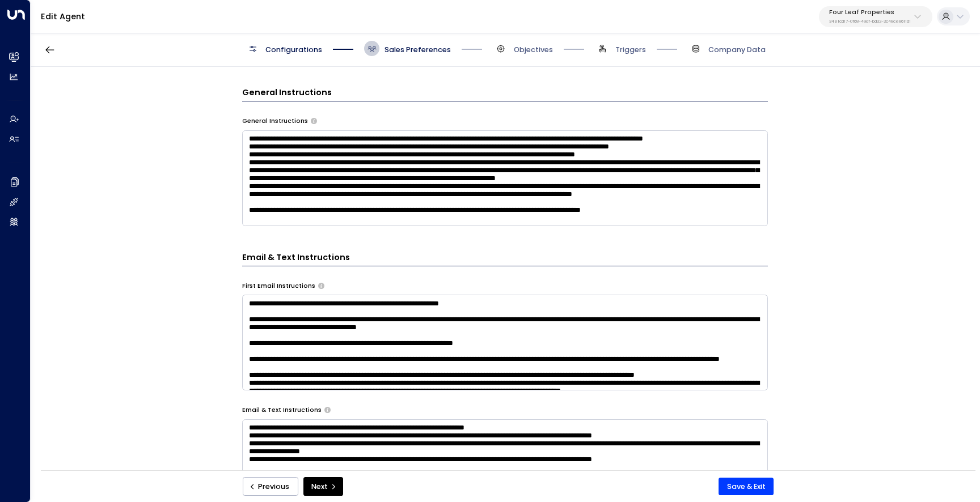 The height and width of the screenshot is (502, 980). Describe the element at coordinates (418, 50) in the screenshot. I see `span: Sales Preferences` at that location.